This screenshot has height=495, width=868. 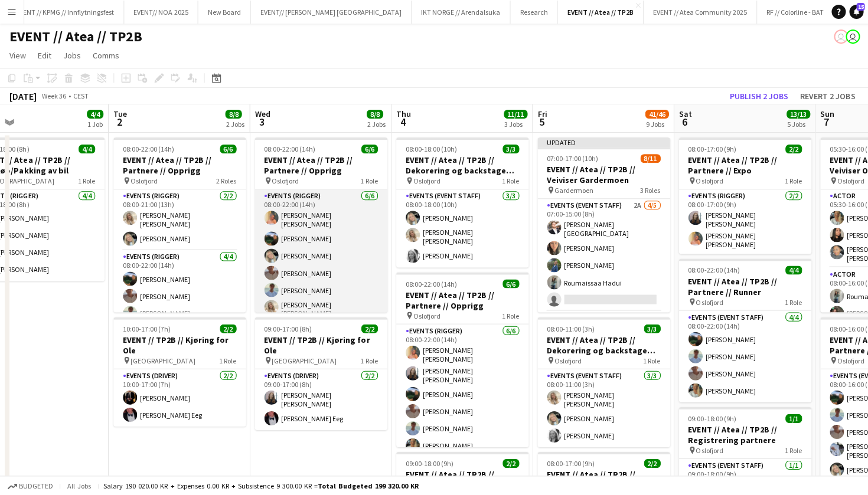 I want to click on span: 13/13, so click(x=797, y=114).